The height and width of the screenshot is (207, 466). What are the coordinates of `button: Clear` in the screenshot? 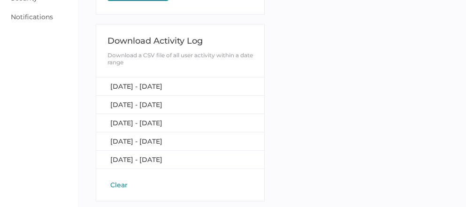 It's located at (119, 185).